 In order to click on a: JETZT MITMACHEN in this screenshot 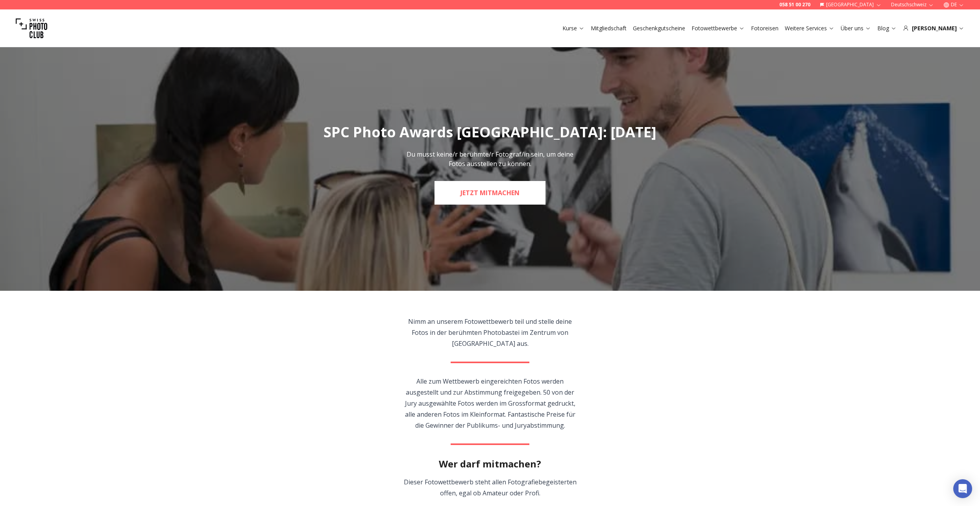, I will do `click(490, 192)`.